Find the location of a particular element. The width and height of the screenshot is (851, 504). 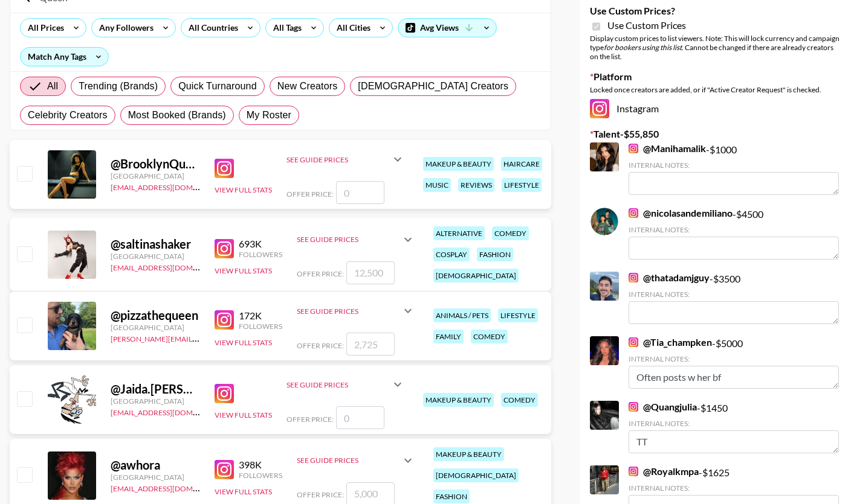

span: All is located at coordinates (52, 86).